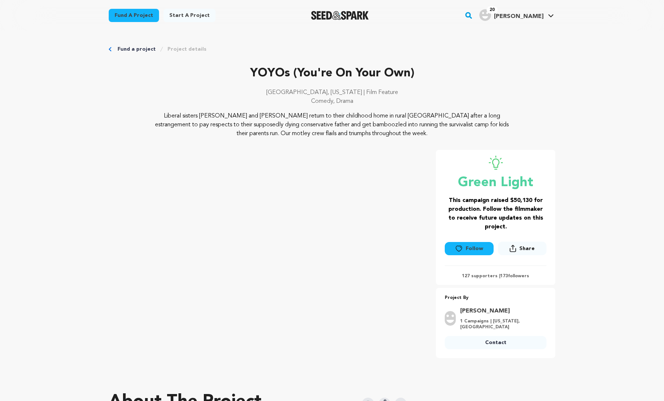 This screenshot has height=401, width=664. I want to click on div: Breadcrumb, so click(332, 49).